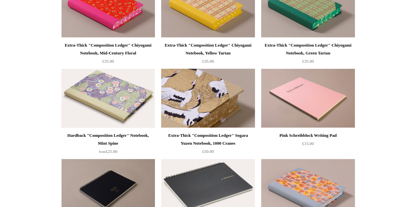  I want to click on div: Extra-Thick "Composition Ledger" Chiyogami Notebook, Green Tartan, so click(308, 49).